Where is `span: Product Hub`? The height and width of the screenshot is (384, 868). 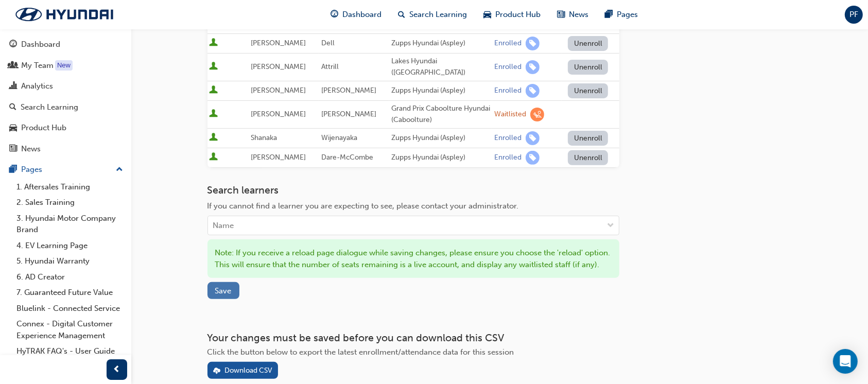
span: Product Hub is located at coordinates (518, 14).